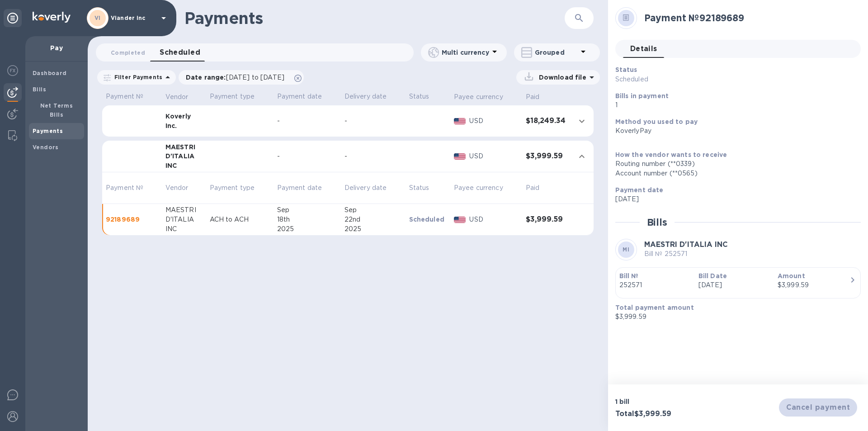 Image resolution: width=868 pixels, height=431 pixels. Describe the element at coordinates (50, 73) in the screenshot. I see `b: Dashboard` at that location.